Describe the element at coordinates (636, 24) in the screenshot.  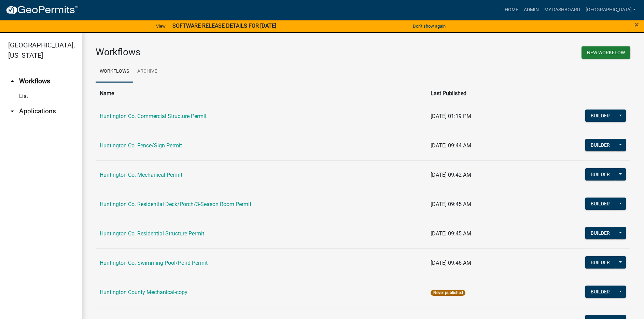
I see `button: Close` at that location.